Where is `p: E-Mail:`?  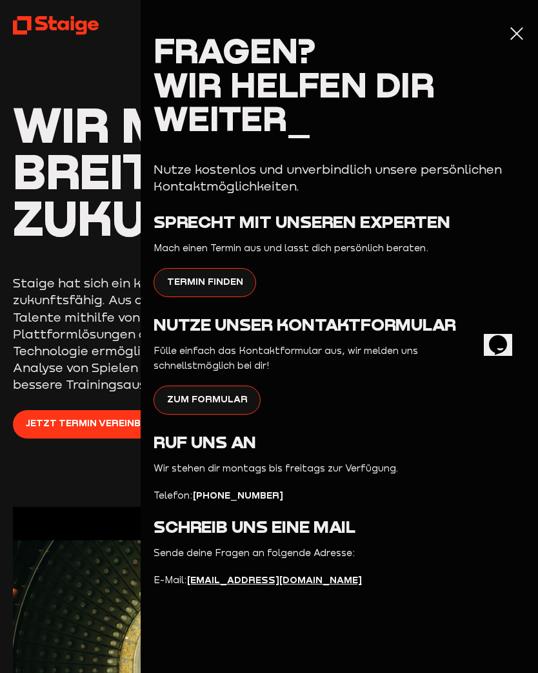
p: E-Mail: is located at coordinates (299, 580).